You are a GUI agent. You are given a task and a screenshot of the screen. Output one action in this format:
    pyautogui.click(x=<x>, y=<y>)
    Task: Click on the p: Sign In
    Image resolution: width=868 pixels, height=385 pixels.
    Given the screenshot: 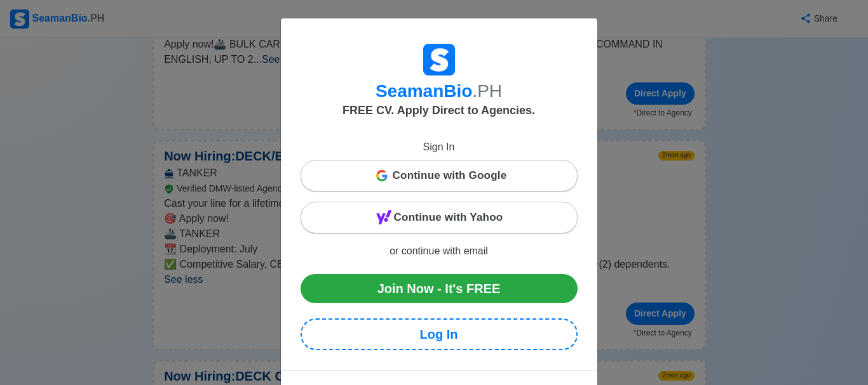 What is the action you would take?
    pyautogui.click(x=439, y=147)
    